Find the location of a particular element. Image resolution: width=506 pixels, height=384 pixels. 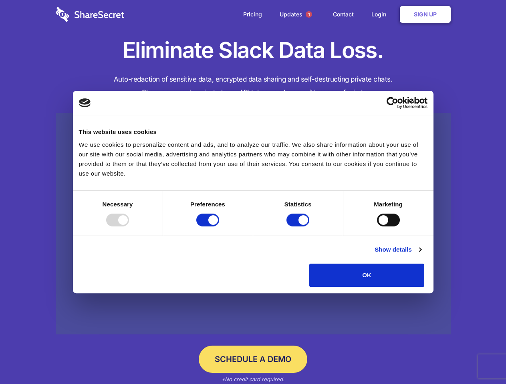

img: logo-wordmark-white-trans-d4663122ce5f474addd5e946df7df03e33cb6a1c49d2221995e7729f52c070b2.svg is located at coordinates (90, 14).